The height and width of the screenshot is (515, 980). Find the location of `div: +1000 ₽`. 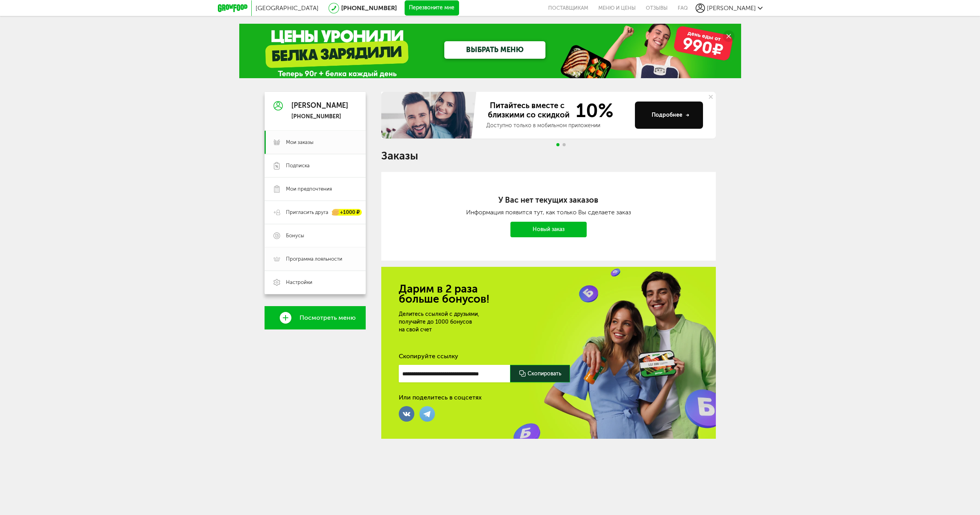

div: +1000 ₽ is located at coordinates (347, 213).